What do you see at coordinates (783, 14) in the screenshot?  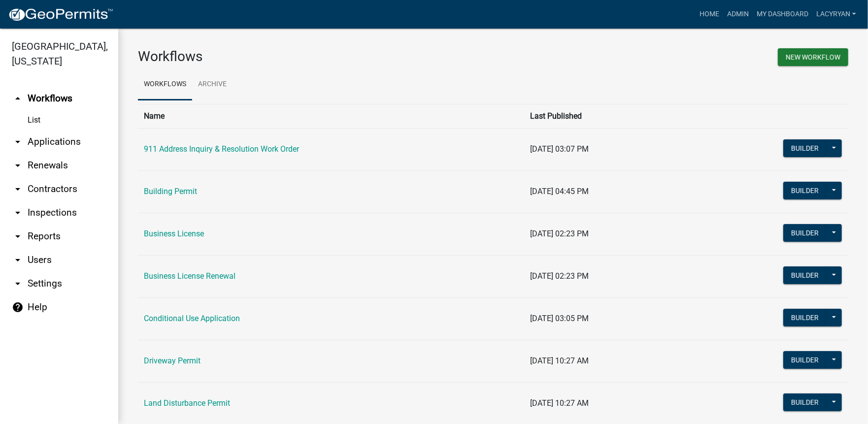 I see `a: My Dashboard` at bounding box center [783, 14].